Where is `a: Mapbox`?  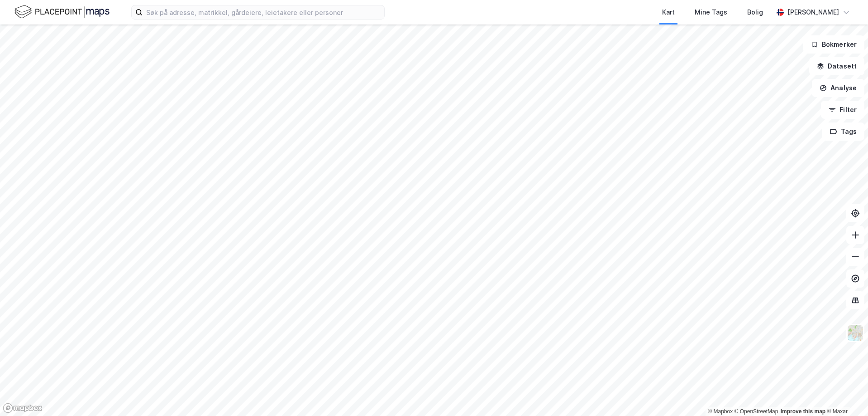 a: Mapbox is located at coordinates (720, 411).